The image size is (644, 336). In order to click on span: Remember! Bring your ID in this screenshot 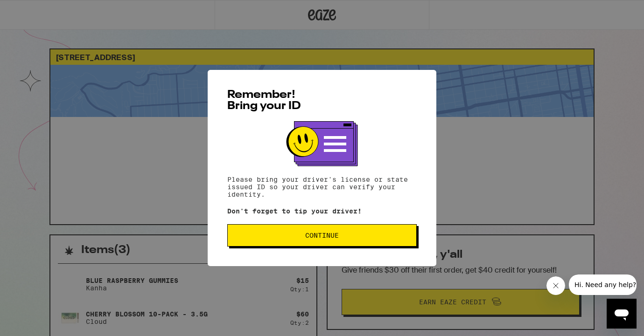, I will do `click(264, 101)`.